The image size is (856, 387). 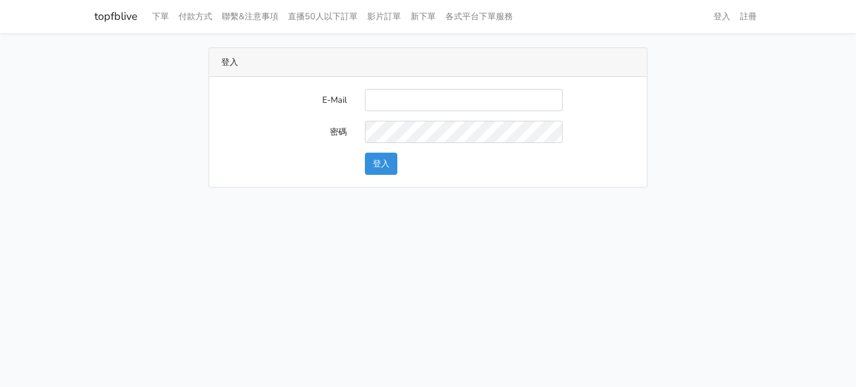 What do you see at coordinates (161, 16) in the screenshot?
I see `a: 下單` at bounding box center [161, 16].